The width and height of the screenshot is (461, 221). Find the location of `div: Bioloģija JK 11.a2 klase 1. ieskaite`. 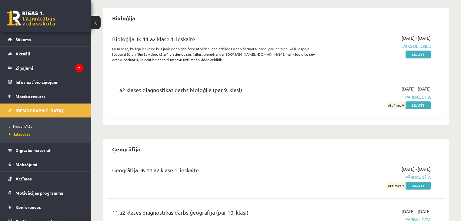

div: Bioloģija JK 11.a2 klase 1. ieskaite is located at coordinates (217, 40).